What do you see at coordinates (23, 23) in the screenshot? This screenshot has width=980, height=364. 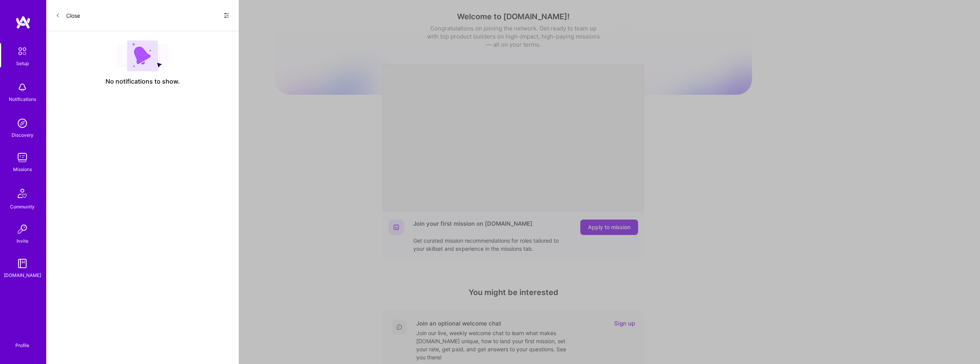 I see `img: logo` at bounding box center [23, 23].